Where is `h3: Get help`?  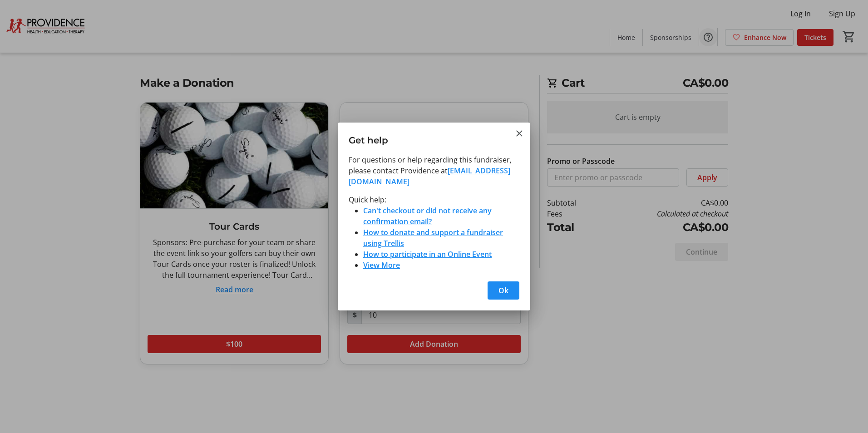
h3: Get help is located at coordinates (434, 138).